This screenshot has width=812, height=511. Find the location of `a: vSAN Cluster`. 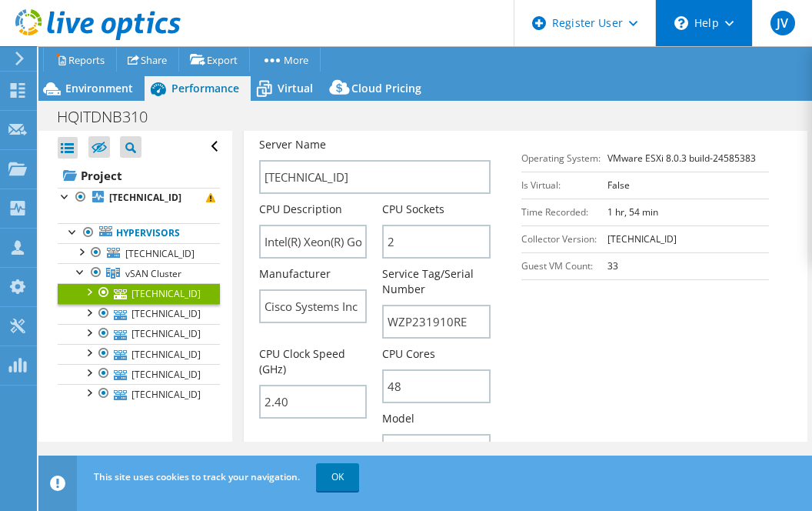

a: vSAN Cluster is located at coordinates (138, 273).